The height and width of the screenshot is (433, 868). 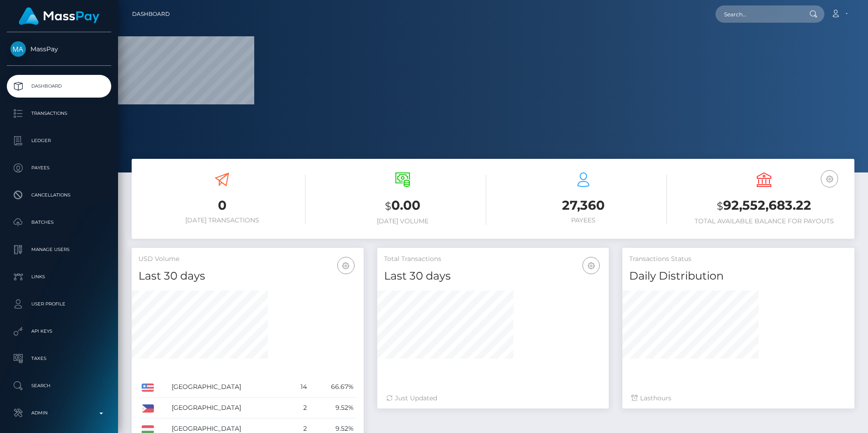 What do you see at coordinates (222, 205) in the screenshot?
I see `h3: 0` at bounding box center [222, 205].